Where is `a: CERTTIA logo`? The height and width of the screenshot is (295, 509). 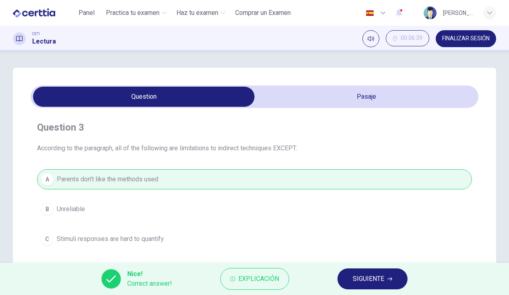
a: CERTTIA logo is located at coordinates (43, 13).